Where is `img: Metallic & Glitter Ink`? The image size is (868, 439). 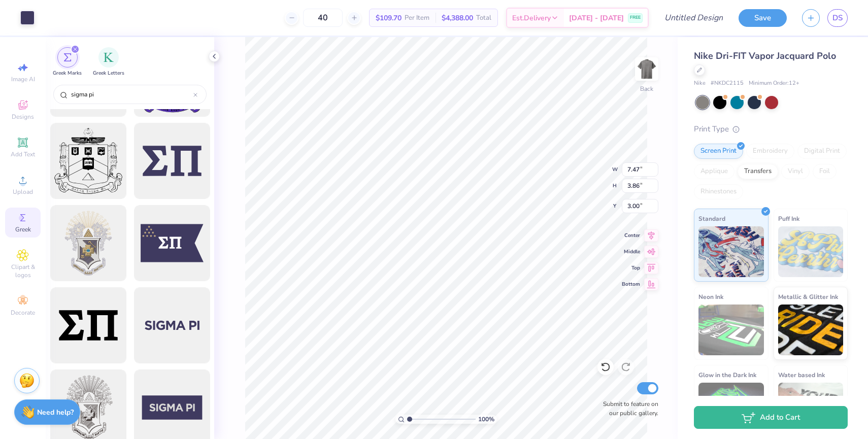 img: Metallic & Glitter Ink is located at coordinates (811, 330).